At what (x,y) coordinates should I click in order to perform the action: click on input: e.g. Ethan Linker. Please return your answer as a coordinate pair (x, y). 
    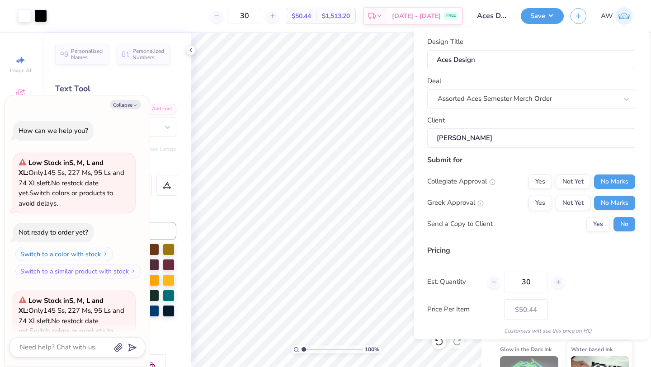
    Looking at the image, I should click on (531, 138).